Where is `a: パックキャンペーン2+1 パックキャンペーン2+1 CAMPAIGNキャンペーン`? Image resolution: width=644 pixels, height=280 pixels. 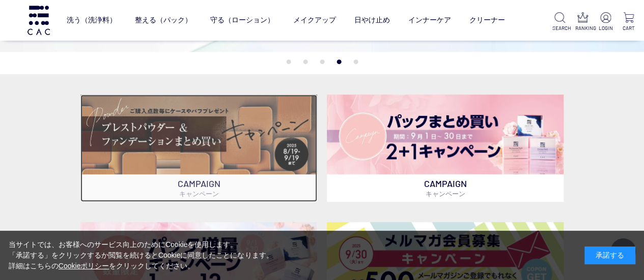 a: パックキャンペーン2+1 パックキャンペーン2+1 CAMPAIGNキャンペーン is located at coordinates (445, 149).